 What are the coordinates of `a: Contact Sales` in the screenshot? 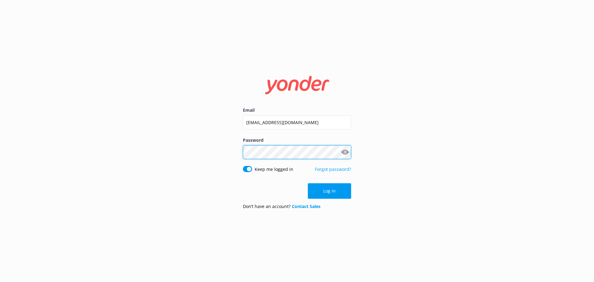 It's located at (306, 206).